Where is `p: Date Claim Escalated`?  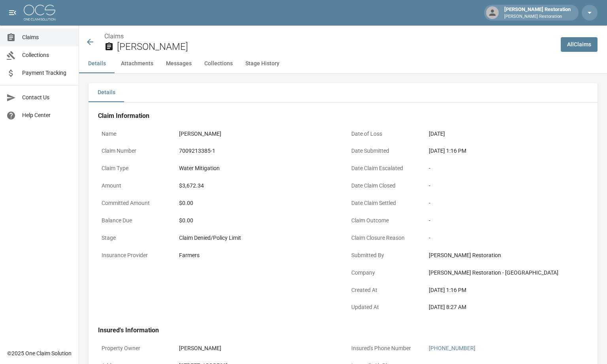 p: Date Claim Escalated is located at coordinates (384, 168).